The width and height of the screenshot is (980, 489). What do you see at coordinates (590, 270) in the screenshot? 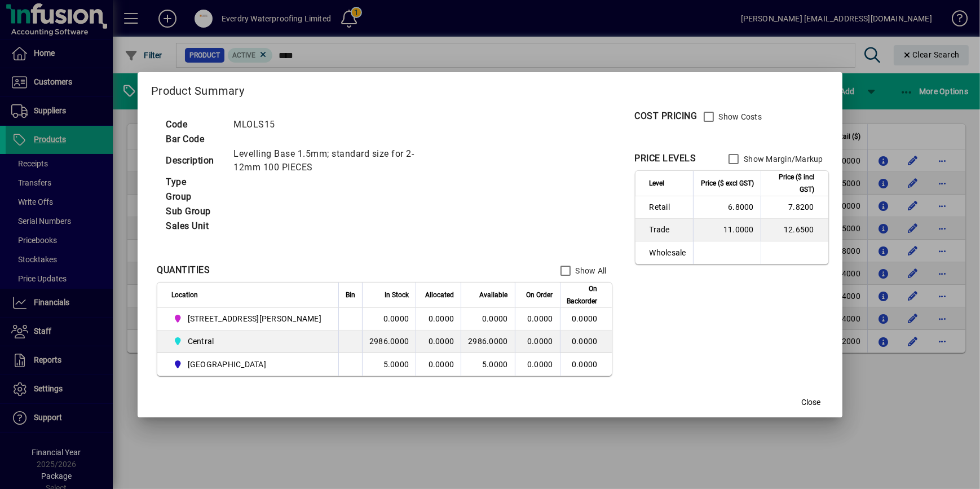
I see `label: Show All` at bounding box center [590, 270].